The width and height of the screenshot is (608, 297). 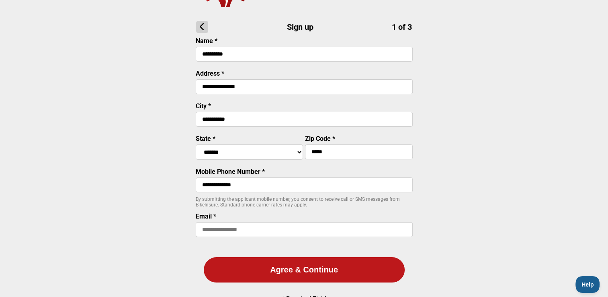 I want to click on label: Mobile Phone Number *, so click(x=230, y=171).